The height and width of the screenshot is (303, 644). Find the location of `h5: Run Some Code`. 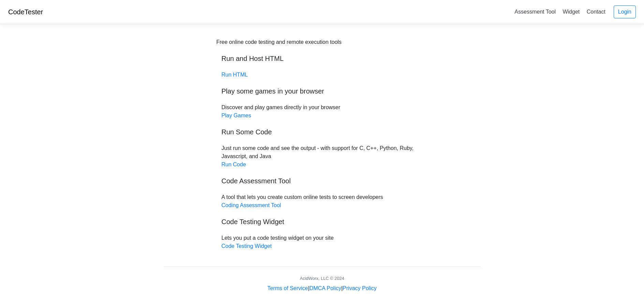

h5: Run Some Code is located at coordinates (322, 132).